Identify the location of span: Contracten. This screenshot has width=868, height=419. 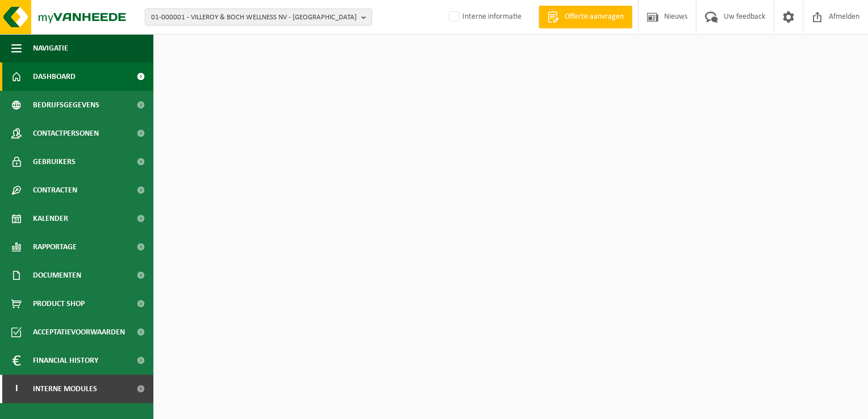
(55, 190).